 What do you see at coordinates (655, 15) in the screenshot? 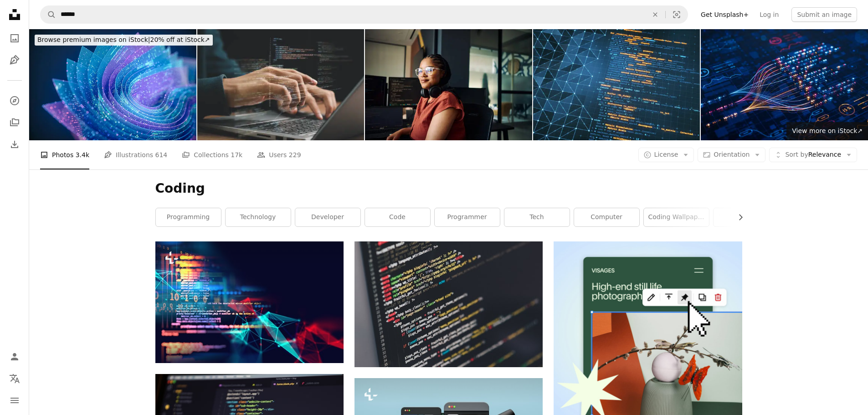
I see `button: Clear` at bounding box center [655, 15].